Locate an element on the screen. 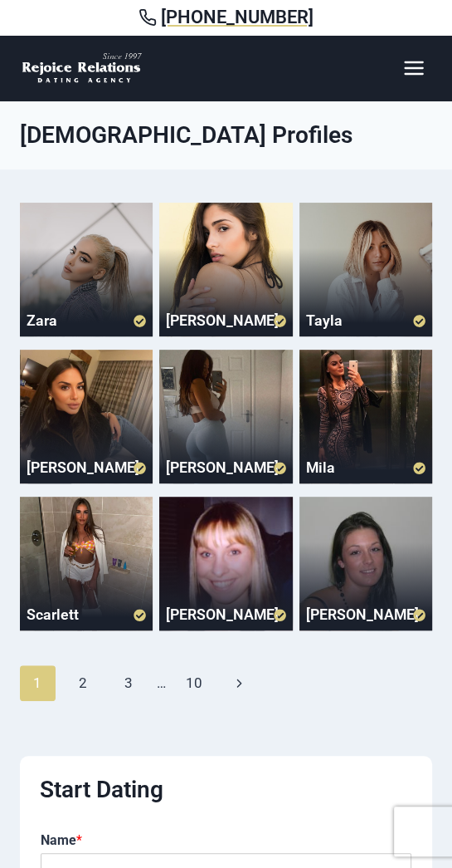 Image resolution: width=452 pixels, height=868 pixels. label: Name is located at coordinates (226, 840).